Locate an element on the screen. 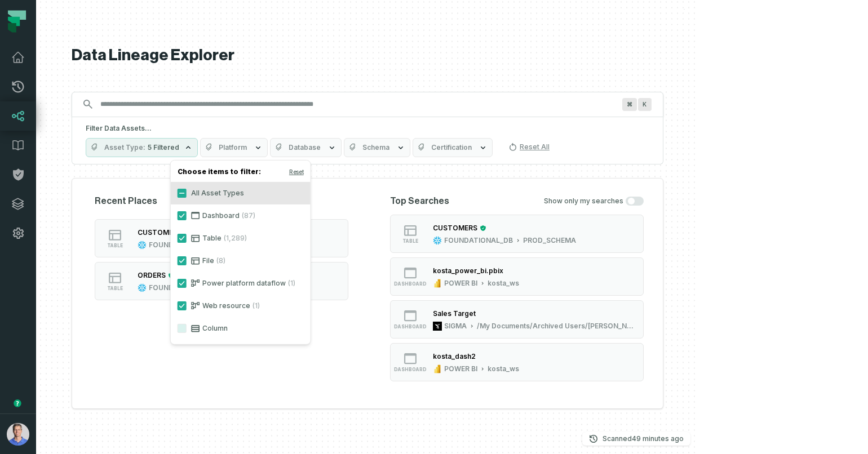  span: (87) is located at coordinates (248, 216).